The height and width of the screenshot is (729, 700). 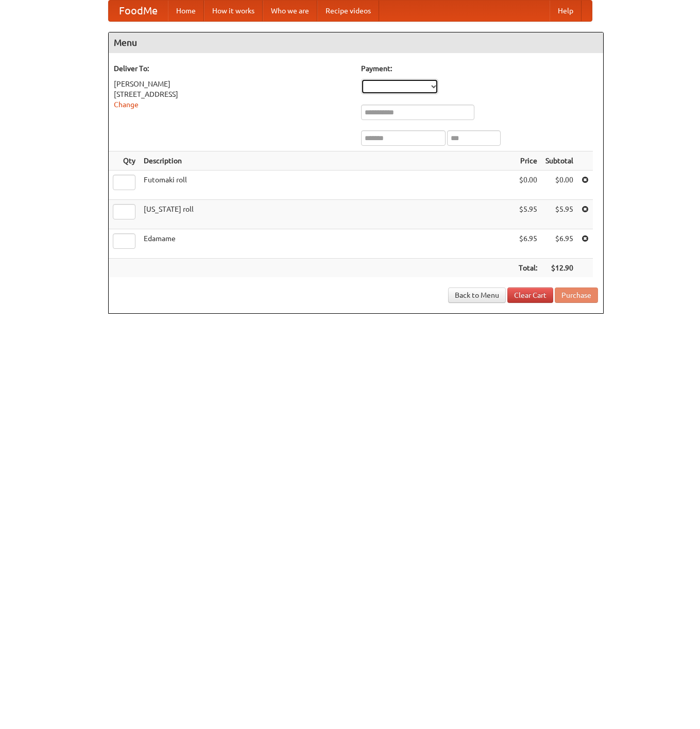 What do you see at coordinates (565, 11) in the screenshot?
I see `a: Help` at bounding box center [565, 11].